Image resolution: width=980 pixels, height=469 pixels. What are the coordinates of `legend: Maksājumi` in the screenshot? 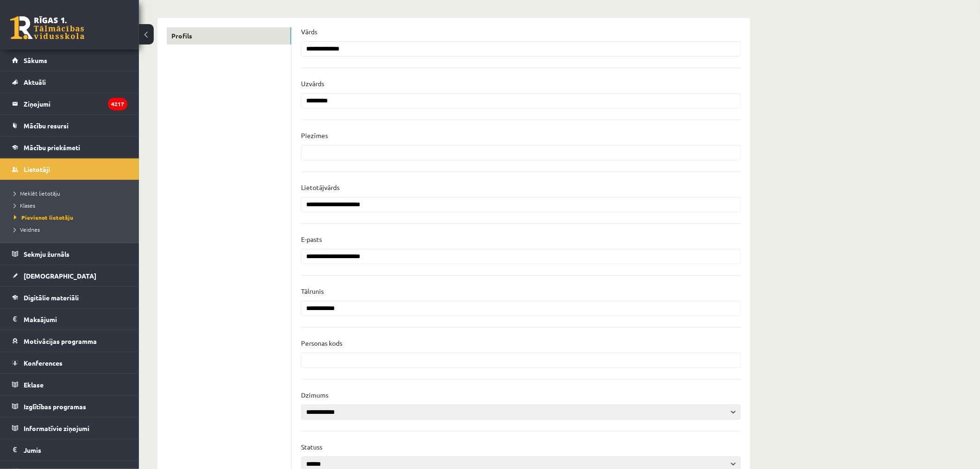 It's located at (75, 319).